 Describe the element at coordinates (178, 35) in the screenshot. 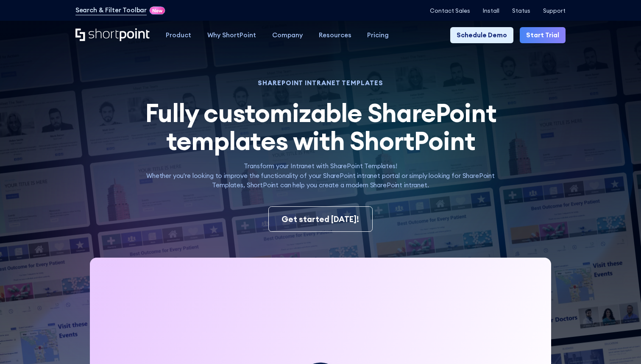

I see `div: Product` at that location.